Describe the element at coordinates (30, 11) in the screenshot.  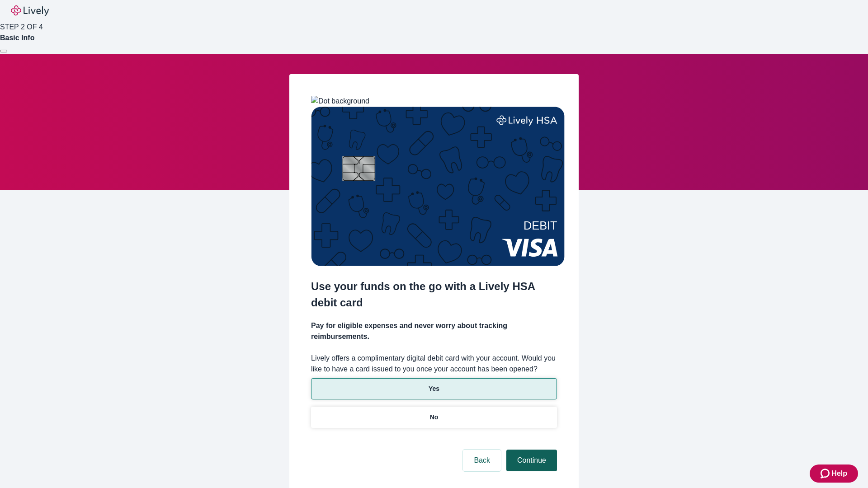
I see `img: Lively` at that location.